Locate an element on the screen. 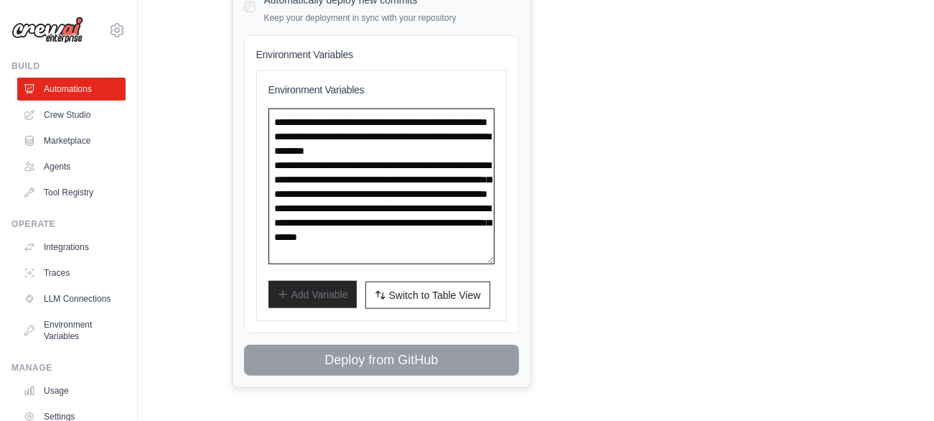 The image size is (934, 421). a: Crew Studio is located at coordinates (71, 115).